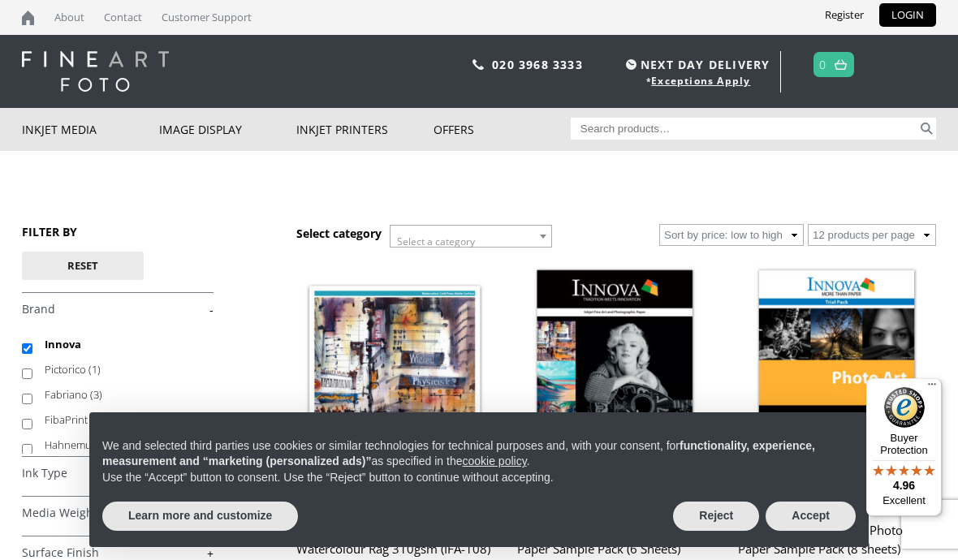 This screenshot has width=958, height=560. I want to click on label: Hahnemuhle, so click(121, 445).